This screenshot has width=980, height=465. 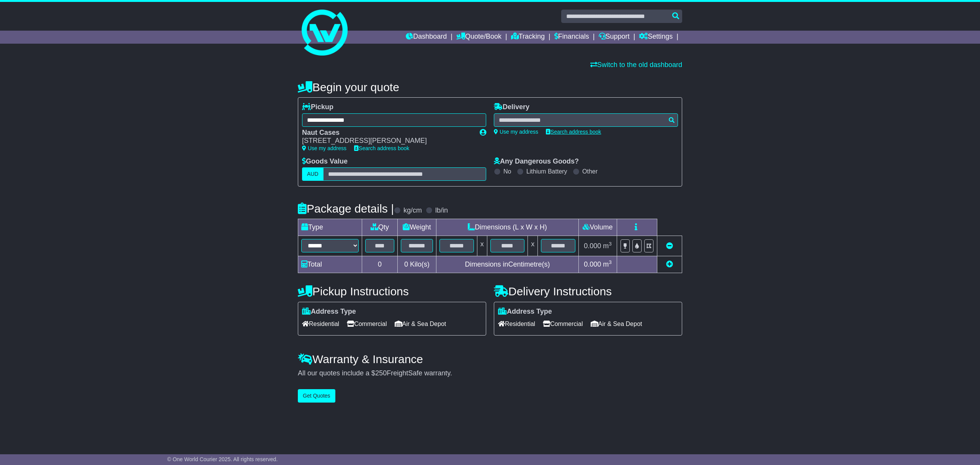 What do you see at coordinates (669, 246) in the screenshot?
I see `a: Remove this item` at bounding box center [669, 246].